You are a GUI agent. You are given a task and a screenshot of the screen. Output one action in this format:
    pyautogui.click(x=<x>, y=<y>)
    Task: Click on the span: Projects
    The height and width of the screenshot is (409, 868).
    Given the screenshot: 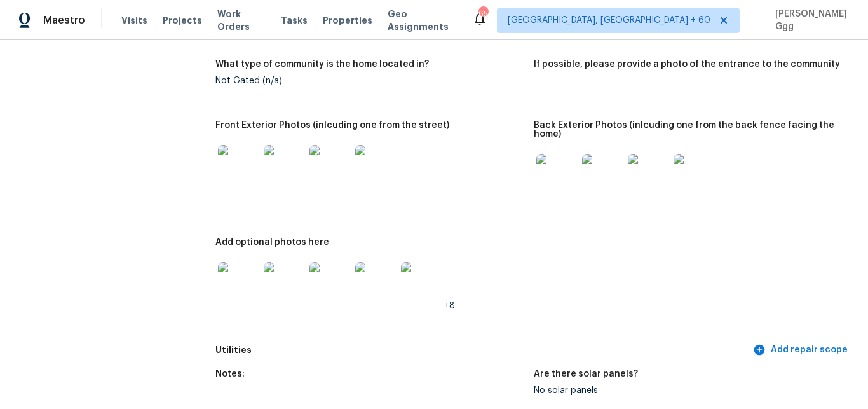 What is the action you would take?
    pyautogui.click(x=183, y=20)
    